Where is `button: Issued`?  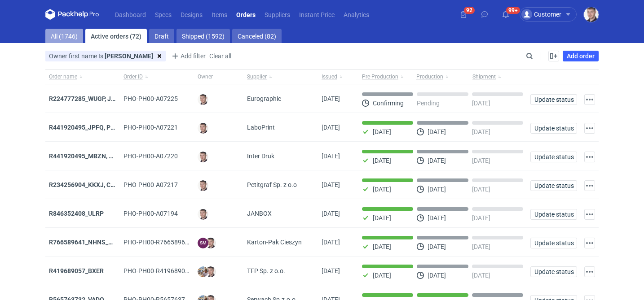 button: Issued is located at coordinates (338, 76).